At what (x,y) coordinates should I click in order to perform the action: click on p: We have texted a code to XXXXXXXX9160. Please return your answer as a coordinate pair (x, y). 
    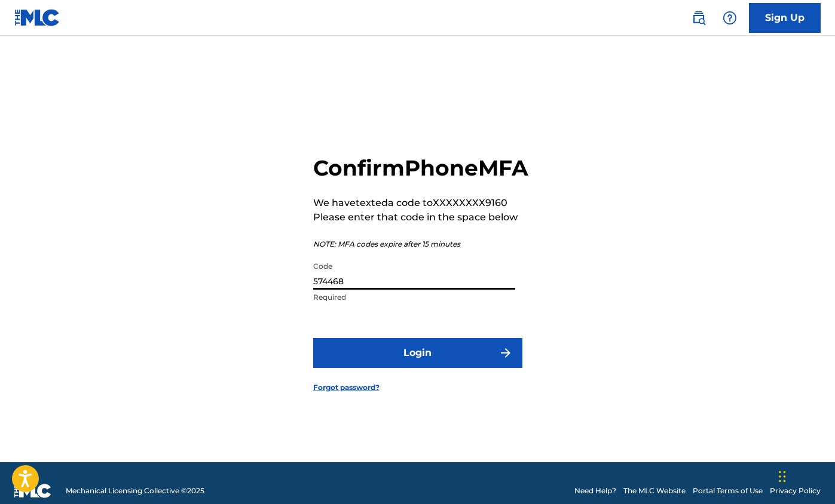
    Looking at the image, I should click on (421, 203).